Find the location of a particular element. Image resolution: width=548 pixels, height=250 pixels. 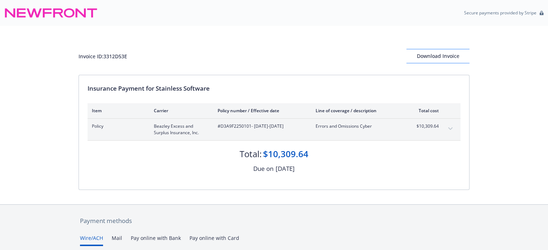

div: Line of coverage / description is located at coordinates (358, 111).